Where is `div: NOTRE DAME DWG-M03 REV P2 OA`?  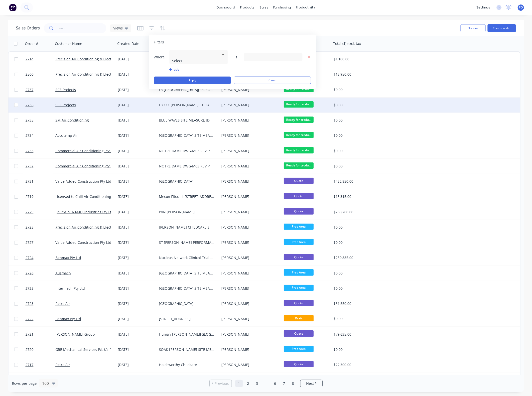 div: NOTRE DAME DWG-M03 REV P2 OA is located at coordinates (186, 151).